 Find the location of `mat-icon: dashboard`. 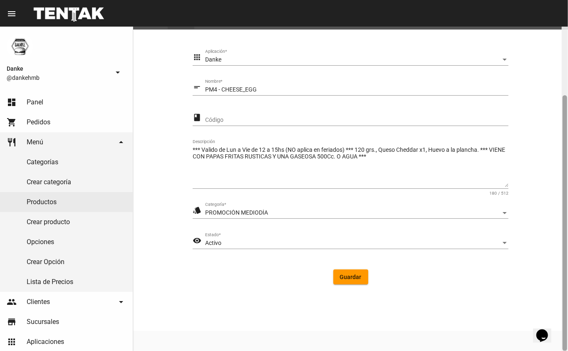

mat-icon: dashboard is located at coordinates (12, 102).